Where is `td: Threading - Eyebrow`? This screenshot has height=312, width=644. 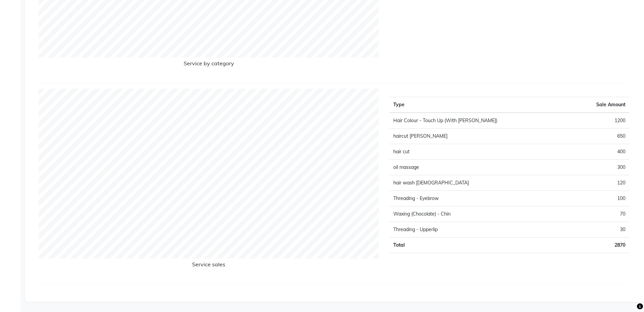 td: Threading - Eyebrow is located at coordinates (479, 198).